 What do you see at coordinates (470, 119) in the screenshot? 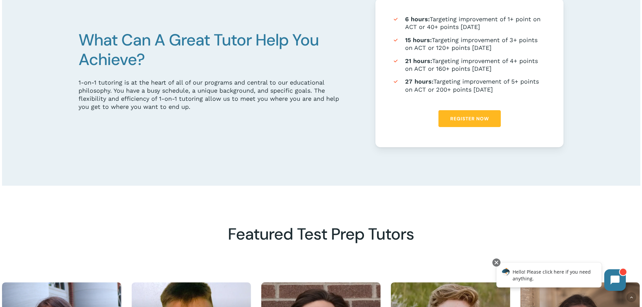
I see `span: Register Now` at bounding box center [470, 119].